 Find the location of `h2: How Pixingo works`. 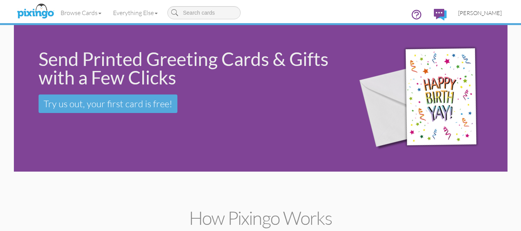

h2: How Pixingo works is located at coordinates (261, 218).